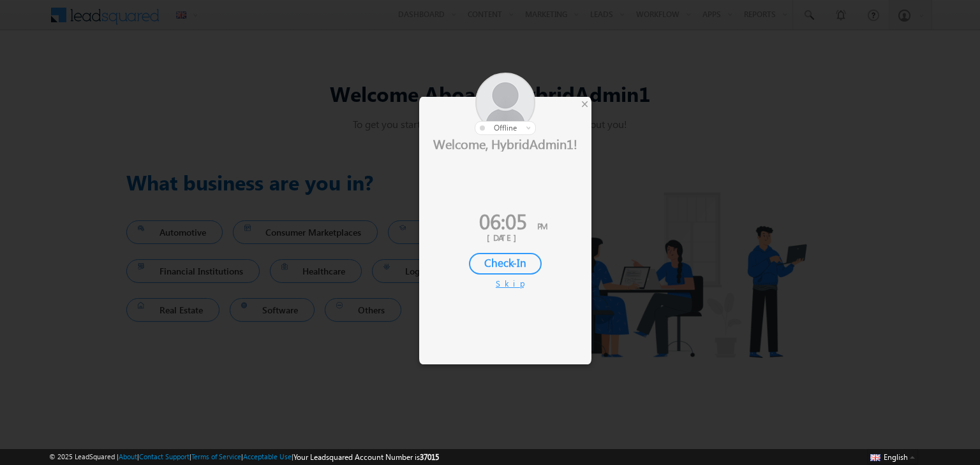 The image size is (980, 465). Describe the element at coordinates (244, 457) in the screenshot. I see `span: © 2025 LeadSquared | | | | |` at that location.